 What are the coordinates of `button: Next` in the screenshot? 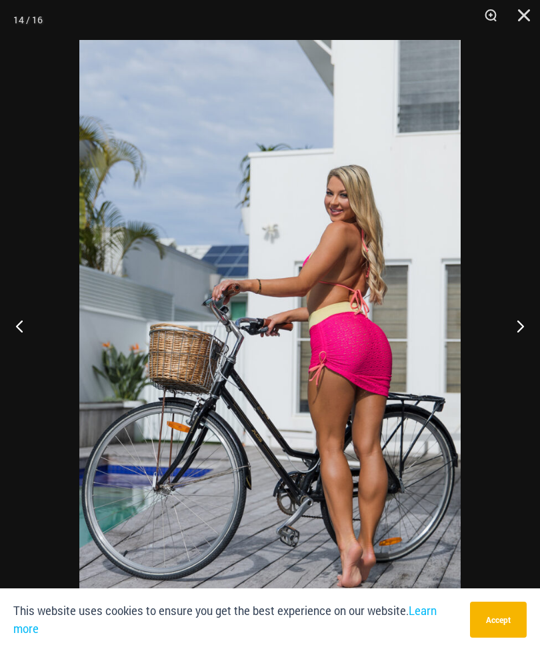 It's located at (515, 326).